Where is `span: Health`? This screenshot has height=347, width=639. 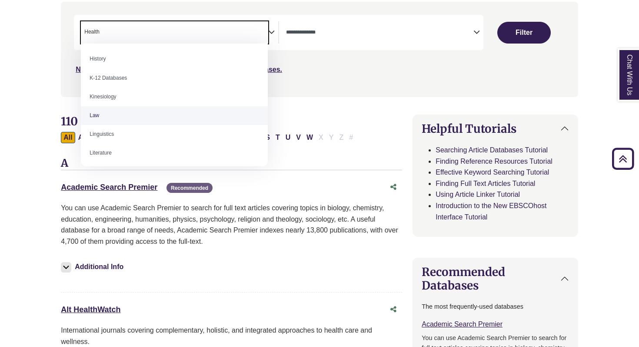
span: Health is located at coordinates (92, 32).